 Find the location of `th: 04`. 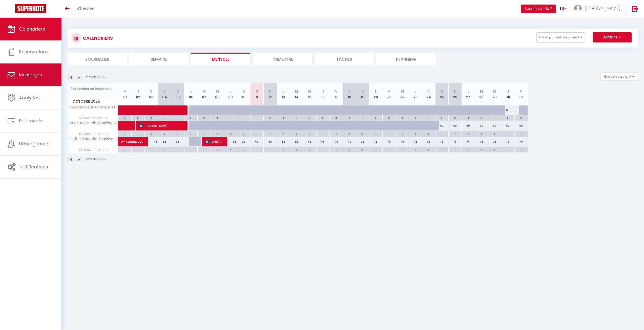

th: 04 is located at coordinates (165, 94).